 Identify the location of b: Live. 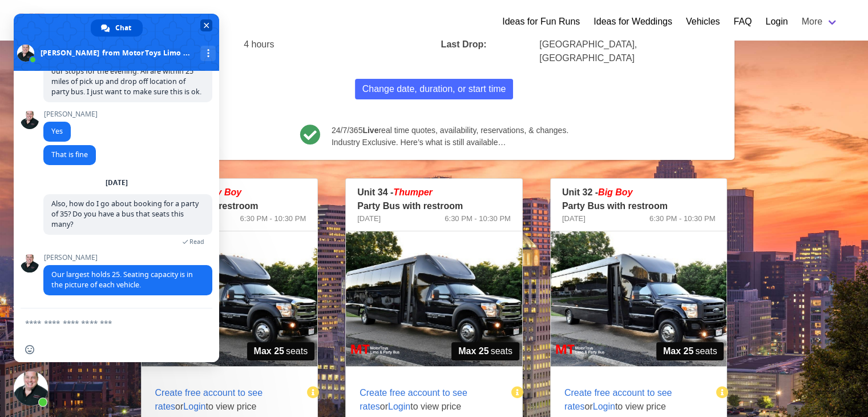
(371, 130).